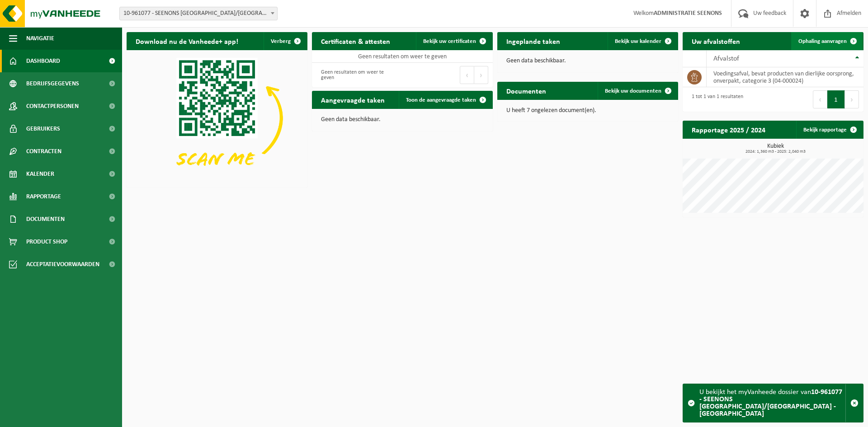  What do you see at coordinates (40, 174) in the screenshot?
I see `span: Kalender` at bounding box center [40, 174].